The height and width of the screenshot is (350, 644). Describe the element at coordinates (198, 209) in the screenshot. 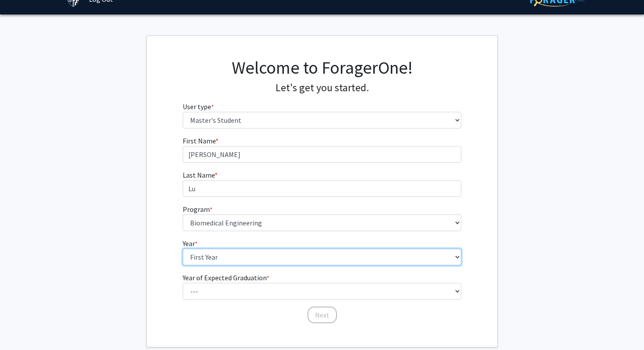

I see `label: Program` at that location.